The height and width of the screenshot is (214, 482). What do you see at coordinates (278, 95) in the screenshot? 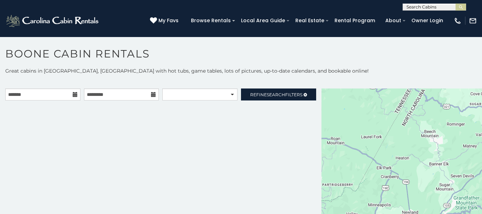
I see `a: RefineSearchFilters` at bounding box center [278, 95].